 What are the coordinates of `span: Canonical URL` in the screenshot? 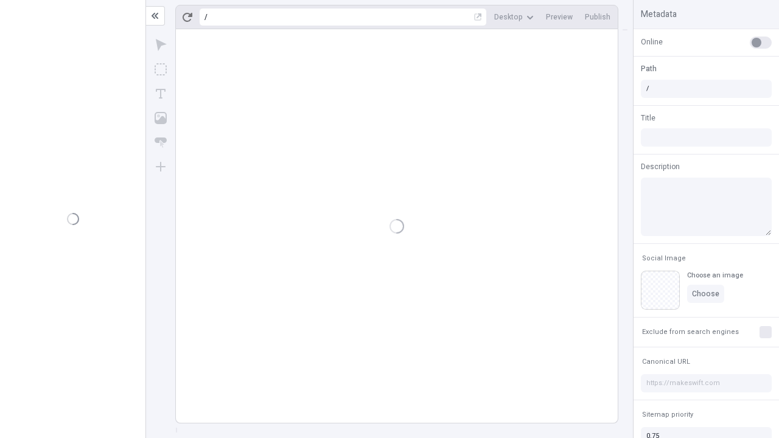 It's located at (665, 361).